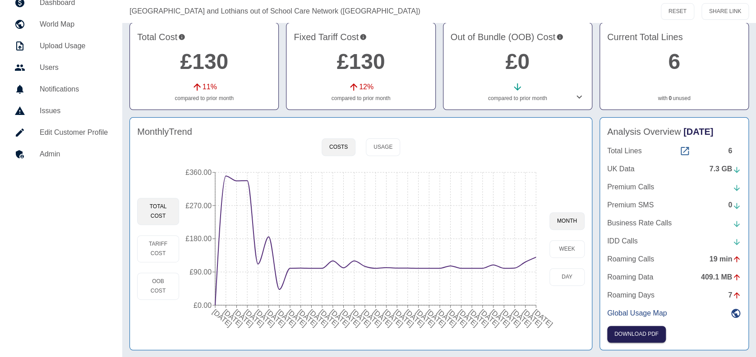 The height and width of the screenshot is (357, 756). Describe the element at coordinates (61, 46) in the screenshot. I see `a: Upload Usage` at that location.